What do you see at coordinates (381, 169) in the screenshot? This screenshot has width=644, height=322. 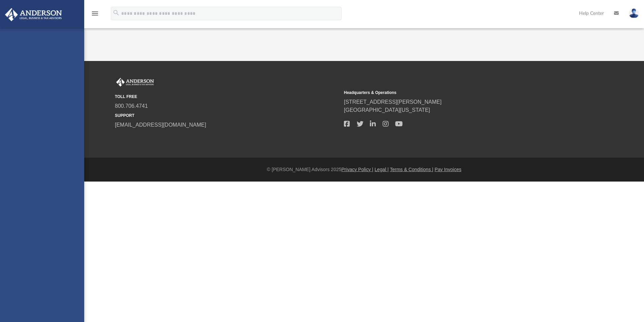 I see `a: Legal |` at bounding box center [381, 169].